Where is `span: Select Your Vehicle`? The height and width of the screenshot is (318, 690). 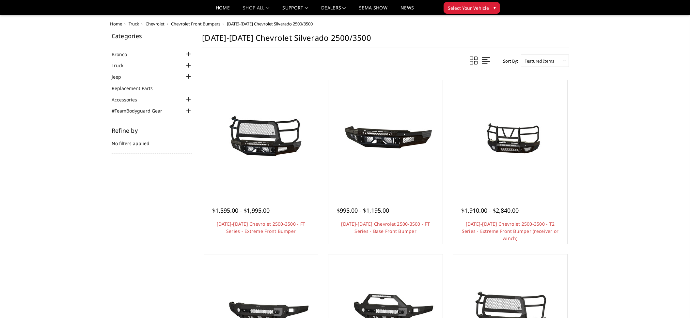 span: Select Your Vehicle is located at coordinates (469, 8).